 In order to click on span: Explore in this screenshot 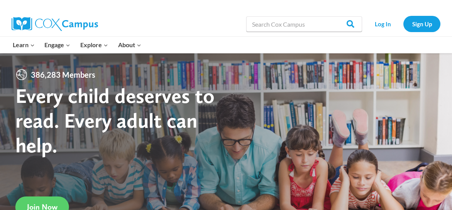, I will do `click(94, 45)`.